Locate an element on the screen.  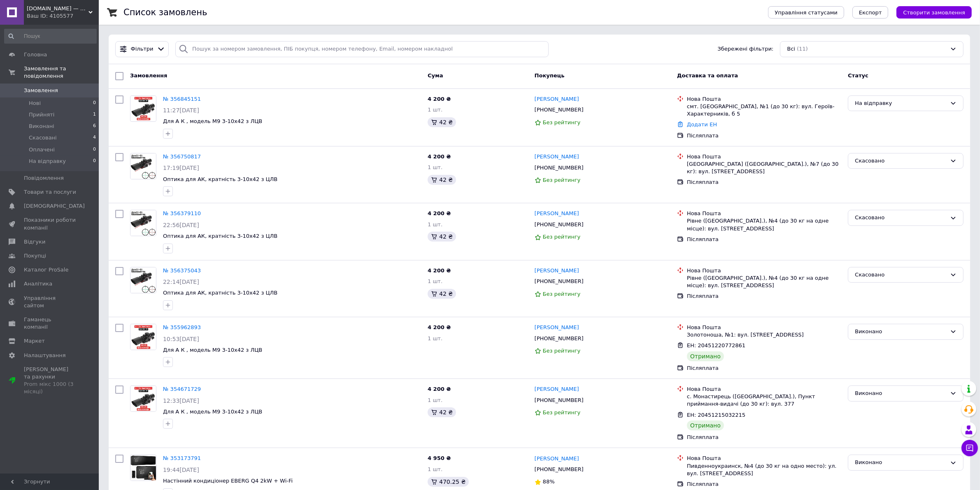
a: № 354671729 is located at coordinates (182, 389).